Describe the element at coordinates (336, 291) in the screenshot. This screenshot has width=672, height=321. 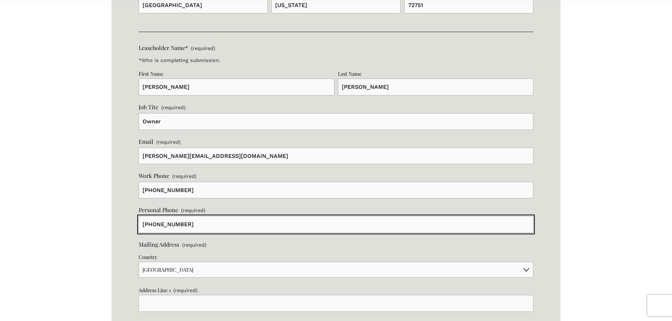
I see `div: Address Line 1` at that location.